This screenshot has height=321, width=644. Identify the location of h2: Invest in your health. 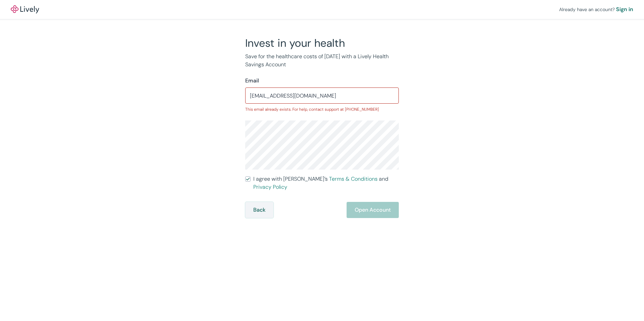
(322, 43).